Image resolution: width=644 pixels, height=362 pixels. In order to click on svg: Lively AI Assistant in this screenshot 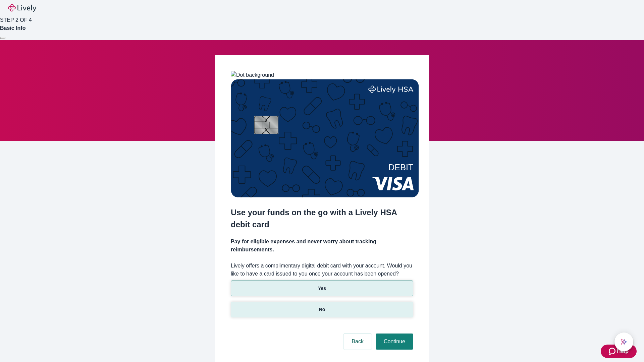, I will do `click(624, 342)`.